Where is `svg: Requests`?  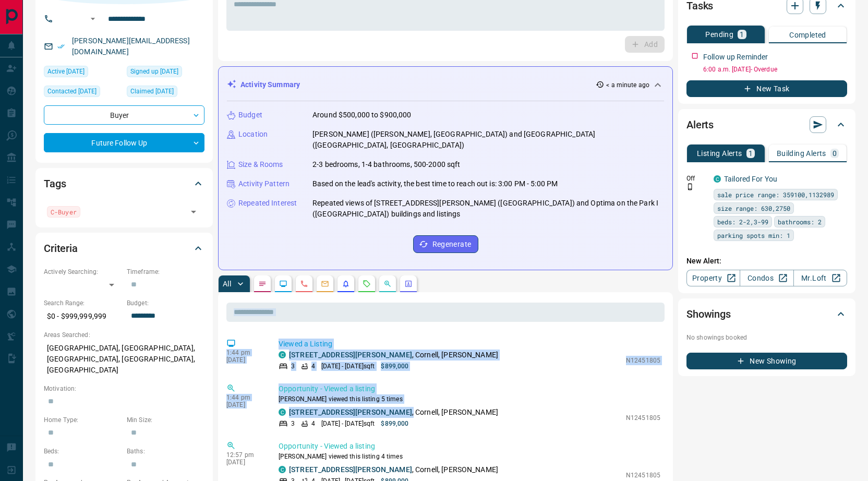
svg: Requests is located at coordinates (366, 284).